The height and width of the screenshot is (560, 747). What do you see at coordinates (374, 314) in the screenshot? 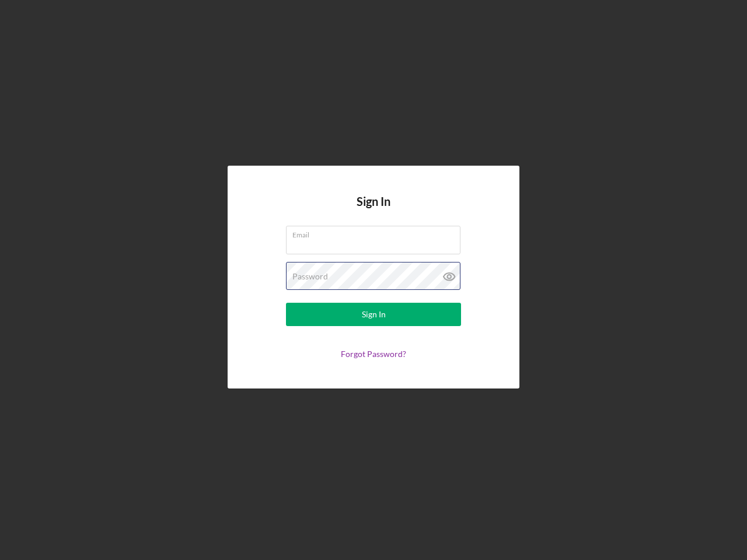
I see `div: Sign In` at bounding box center [374, 314].